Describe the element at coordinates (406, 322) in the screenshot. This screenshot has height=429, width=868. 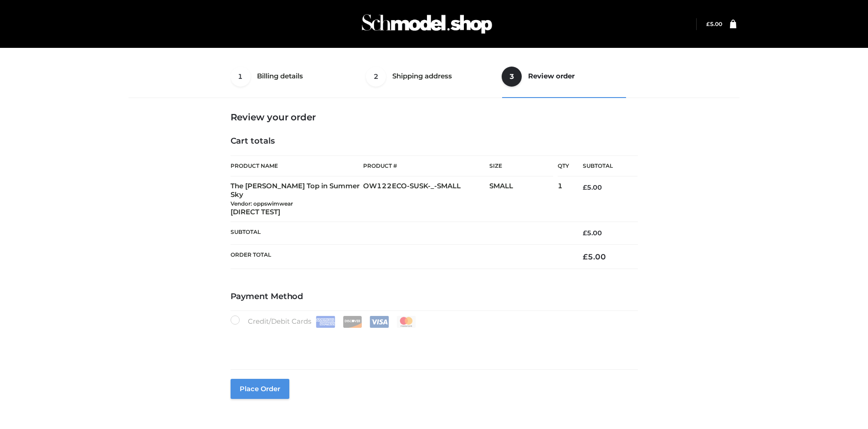
I see `img: Mastercard` at that location.